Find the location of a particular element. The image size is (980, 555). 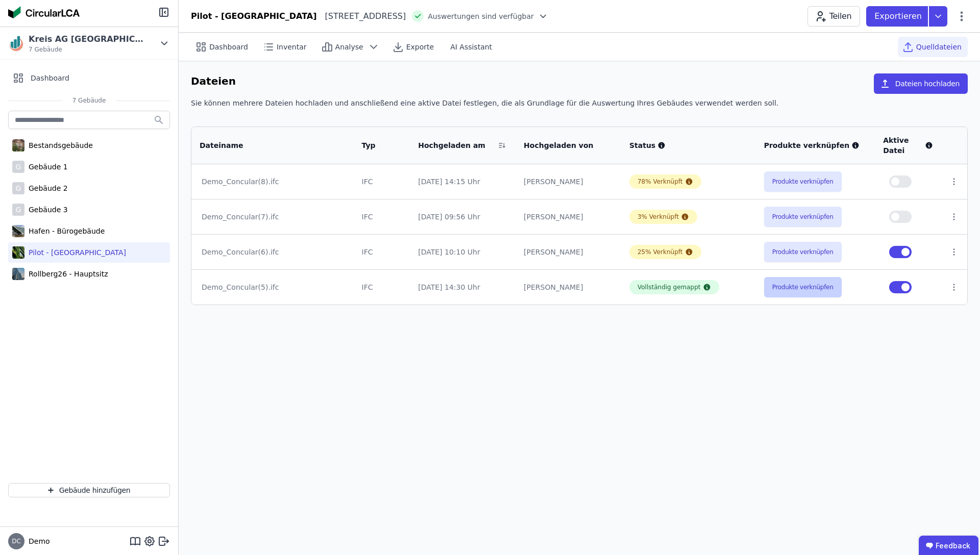

span: Quelldateien is located at coordinates (939, 47).